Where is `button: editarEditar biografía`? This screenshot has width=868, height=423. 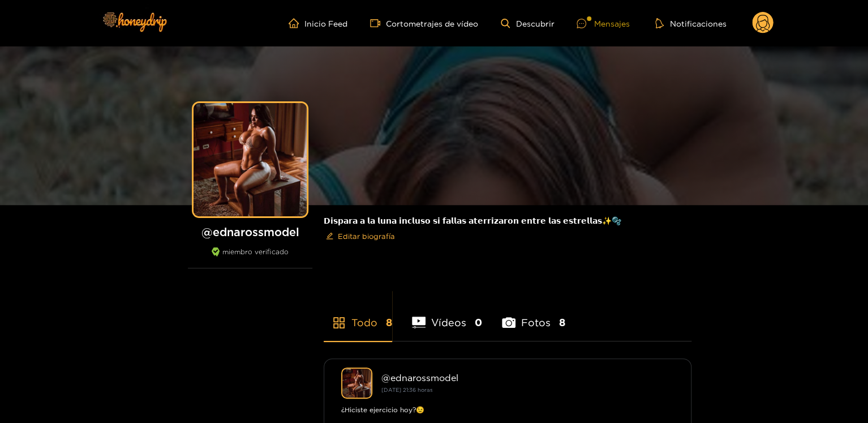 button: editarEditar biografía is located at coordinates (361, 236).